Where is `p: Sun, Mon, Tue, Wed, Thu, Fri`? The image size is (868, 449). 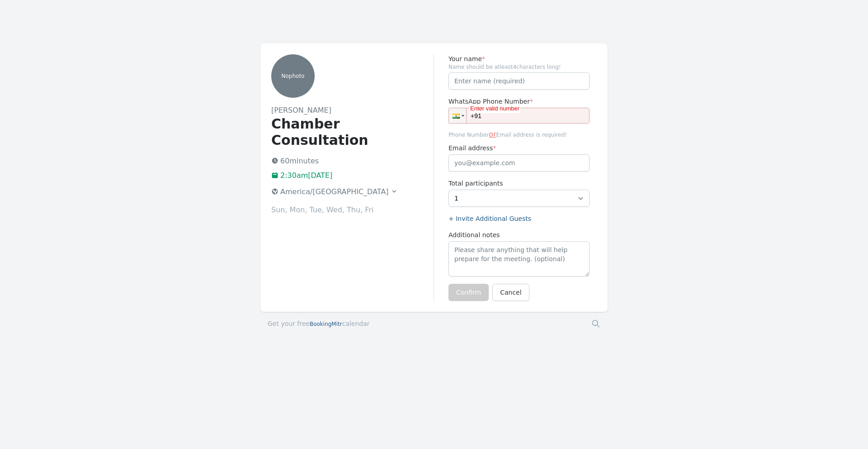 p: Sun, Mon, Tue, Wed, Thu, Fri is located at coordinates (352, 210).